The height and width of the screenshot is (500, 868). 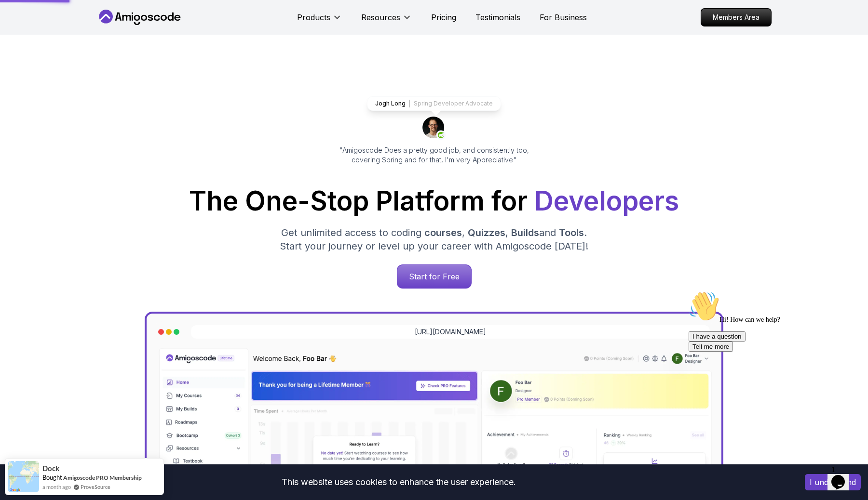 I want to click on a: Amigoscode PRO Membership, so click(x=102, y=478).